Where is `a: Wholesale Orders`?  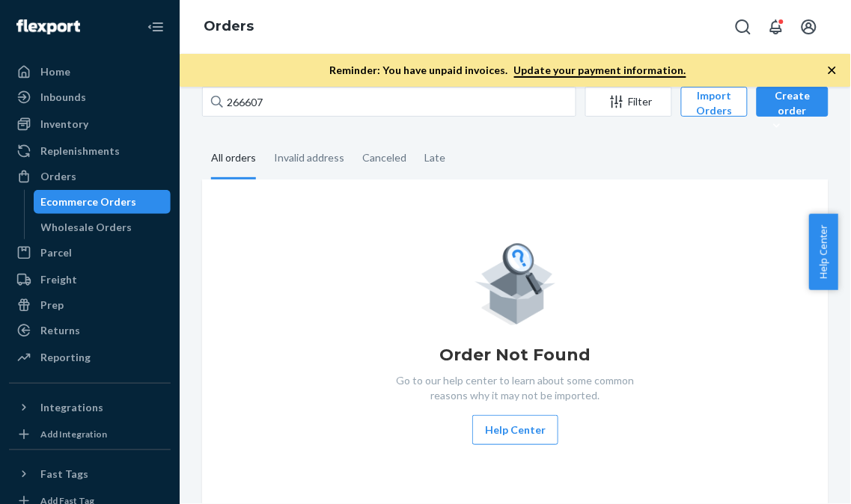 a: Wholesale Orders is located at coordinates (103, 228).